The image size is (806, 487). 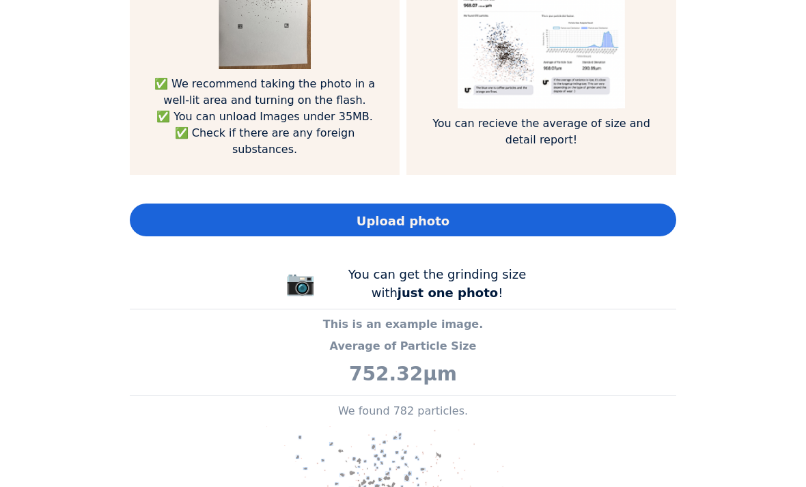 I want to click on p: This is an example image., so click(x=403, y=324).